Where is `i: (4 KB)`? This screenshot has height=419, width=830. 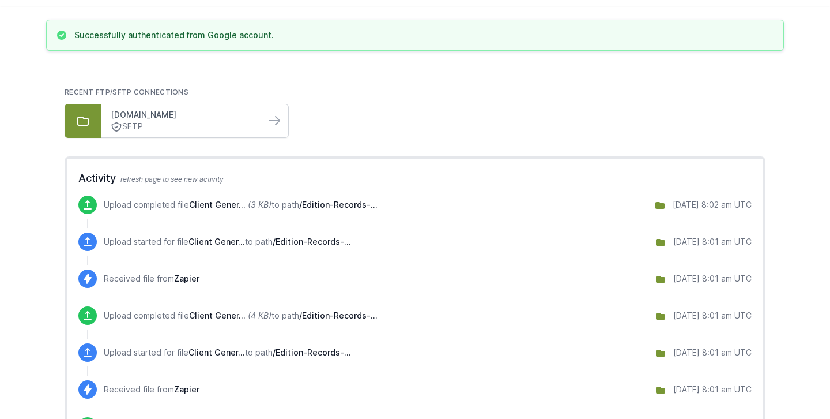
i: (4 KB) is located at coordinates (259, 315).